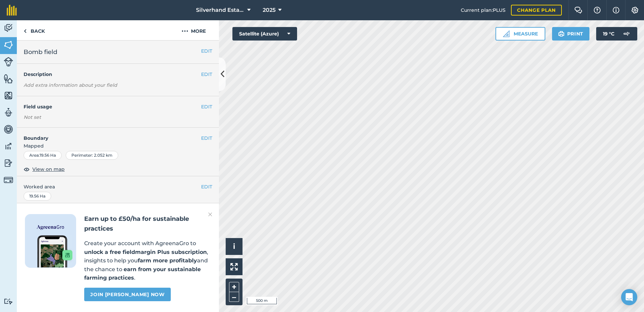  What do you see at coordinates (44, 169) in the screenshot?
I see `button: View on map` at bounding box center [44, 169].